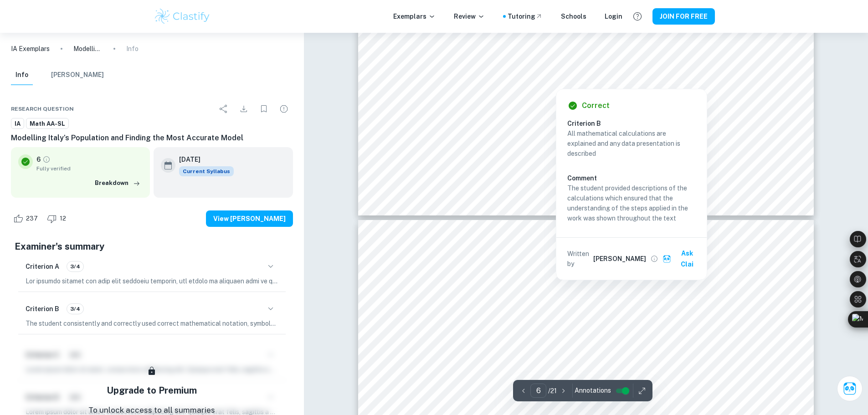  I want to click on div: Like, so click(27, 219).